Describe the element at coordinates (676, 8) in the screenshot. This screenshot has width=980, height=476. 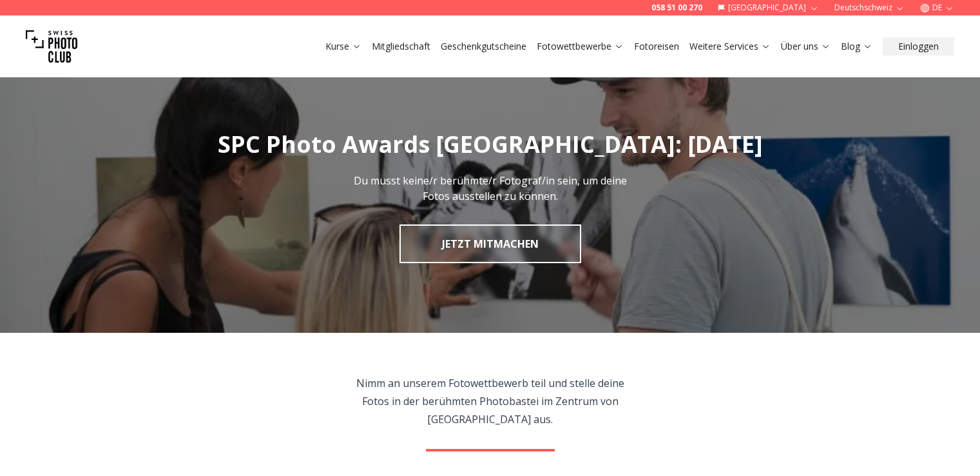
I see `a: 058 51 00 270` at that location.